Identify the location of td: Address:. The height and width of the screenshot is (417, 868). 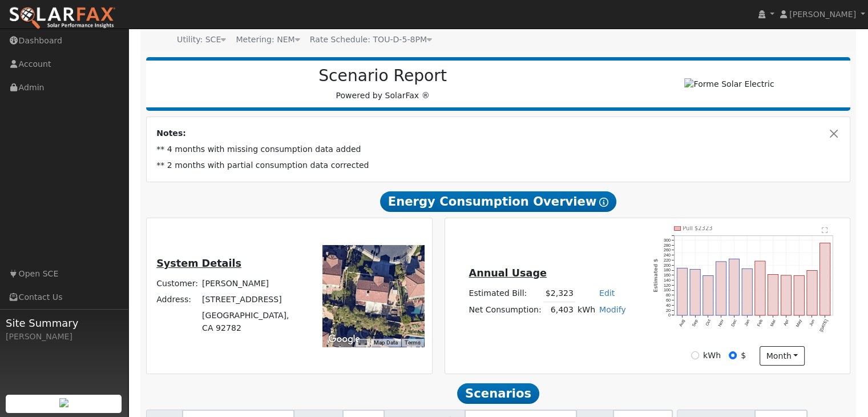
(177, 300).